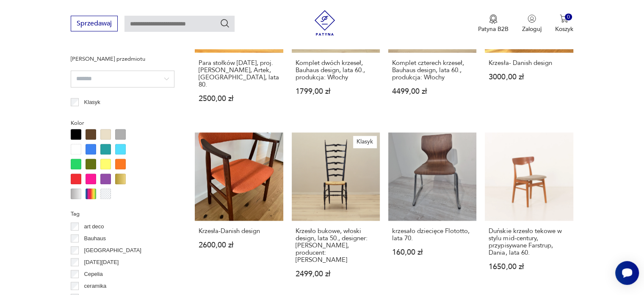 Image resolution: width=644 pixels, height=295 pixels. Describe the element at coordinates (532, 29) in the screenshot. I see `p: Zaloguj` at that location.